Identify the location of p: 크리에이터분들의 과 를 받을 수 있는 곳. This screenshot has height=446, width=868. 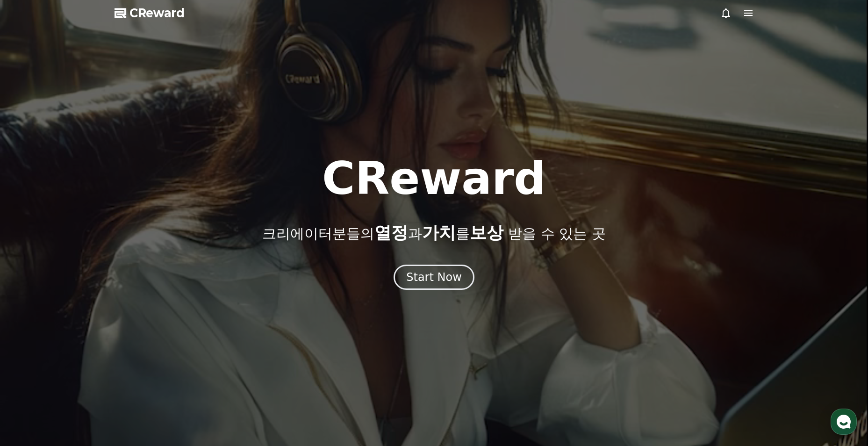
(434, 233).